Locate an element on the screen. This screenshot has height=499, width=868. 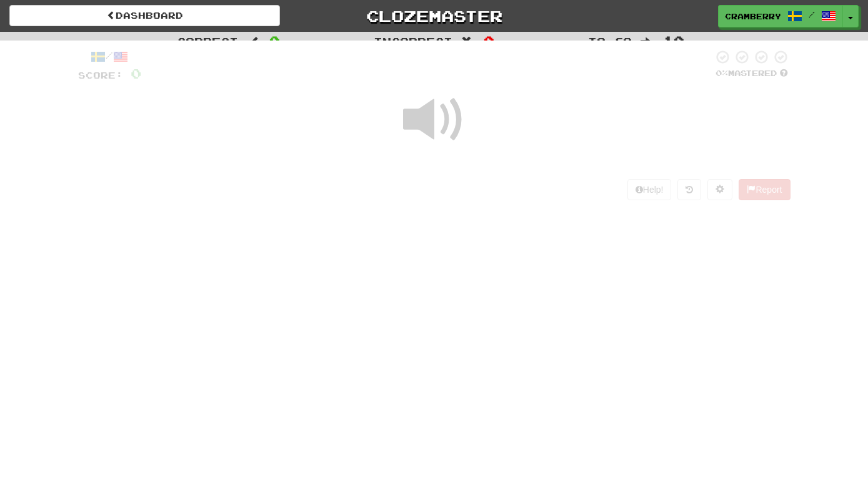
div: Mastered is located at coordinates (751, 73).